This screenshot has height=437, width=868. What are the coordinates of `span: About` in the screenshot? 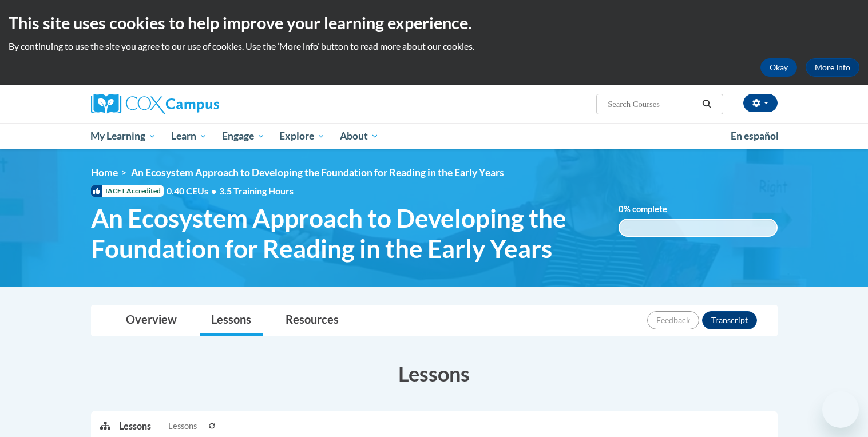 It's located at (359, 136).